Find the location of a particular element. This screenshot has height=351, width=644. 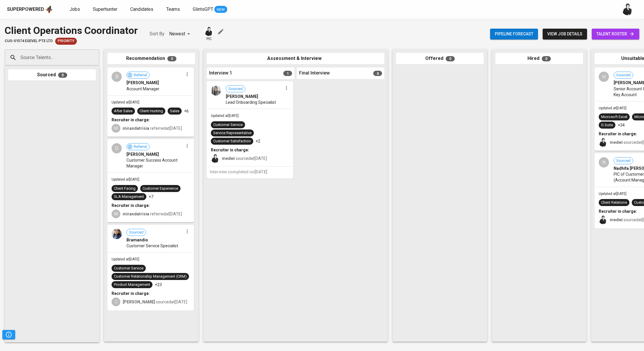

span: NEW is located at coordinates (221, 9).